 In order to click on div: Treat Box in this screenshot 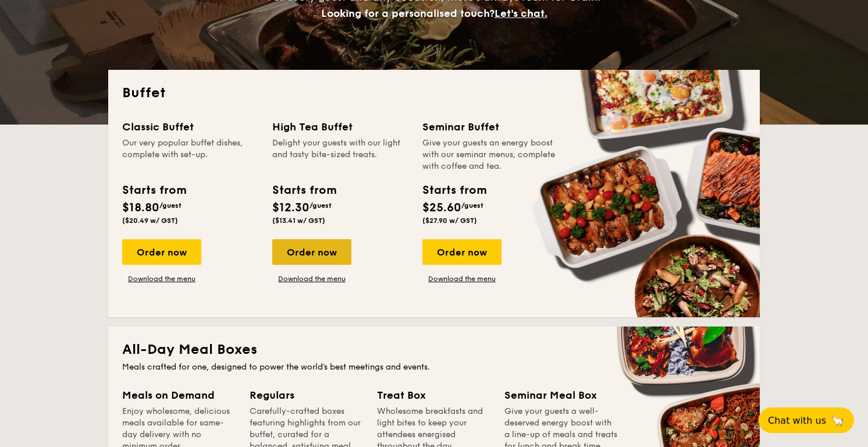, I will do `click(433, 396)`.